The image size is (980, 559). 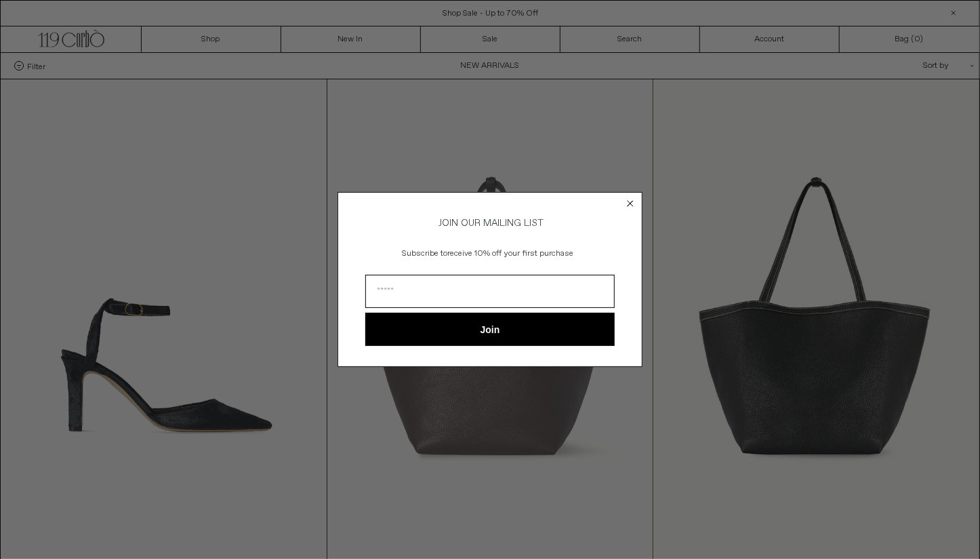 What do you see at coordinates (490, 223) in the screenshot?
I see `span: JOIN OUR MAILING LIST` at bounding box center [490, 223].